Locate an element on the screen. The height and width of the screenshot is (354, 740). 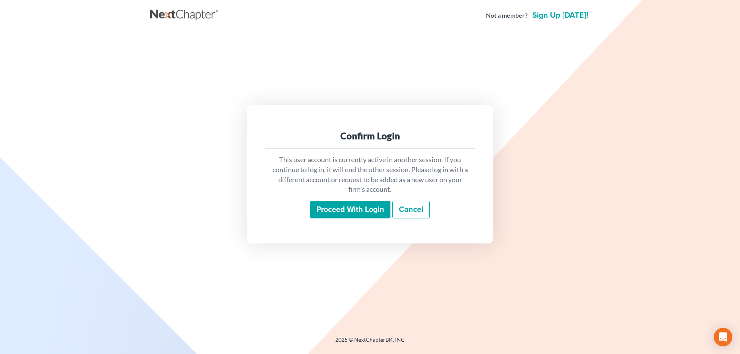
strong: Not a member? is located at coordinates (507, 15).